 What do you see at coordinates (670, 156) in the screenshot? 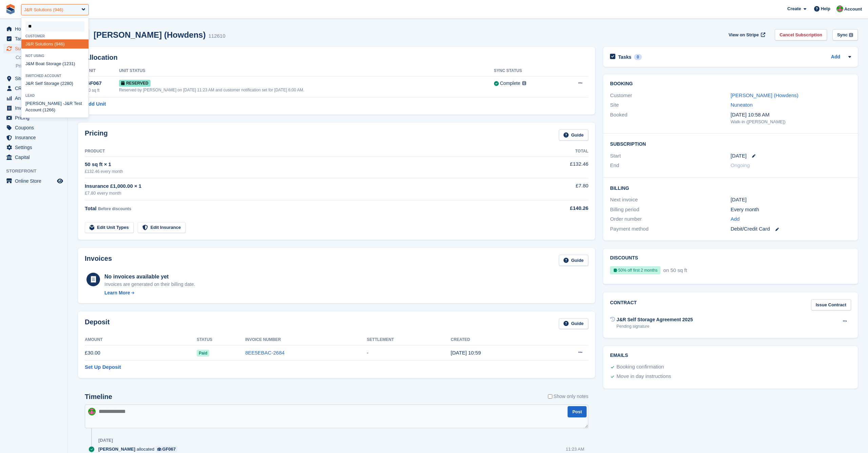
I see `div: Start` at bounding box center [670, 156].